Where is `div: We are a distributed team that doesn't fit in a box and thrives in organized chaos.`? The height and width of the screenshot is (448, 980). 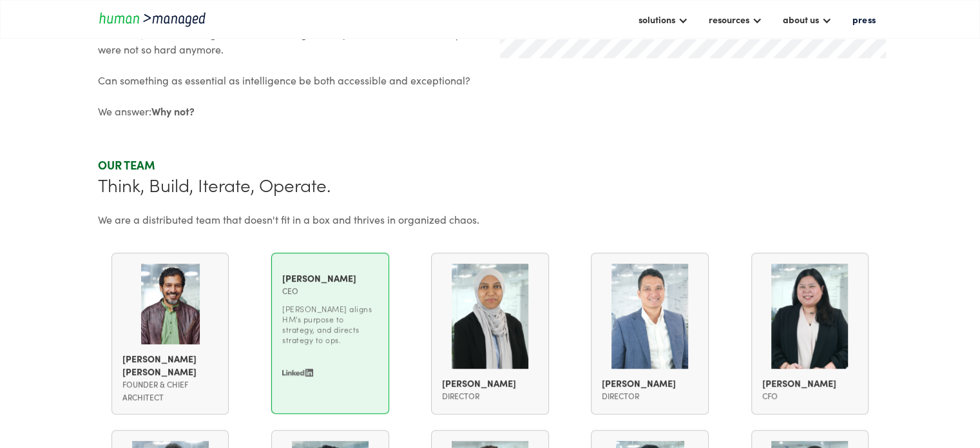 div: We are a distributed team that doesn't fit in a box and thrives in organized chaos. is located at coordinates (490, 219).